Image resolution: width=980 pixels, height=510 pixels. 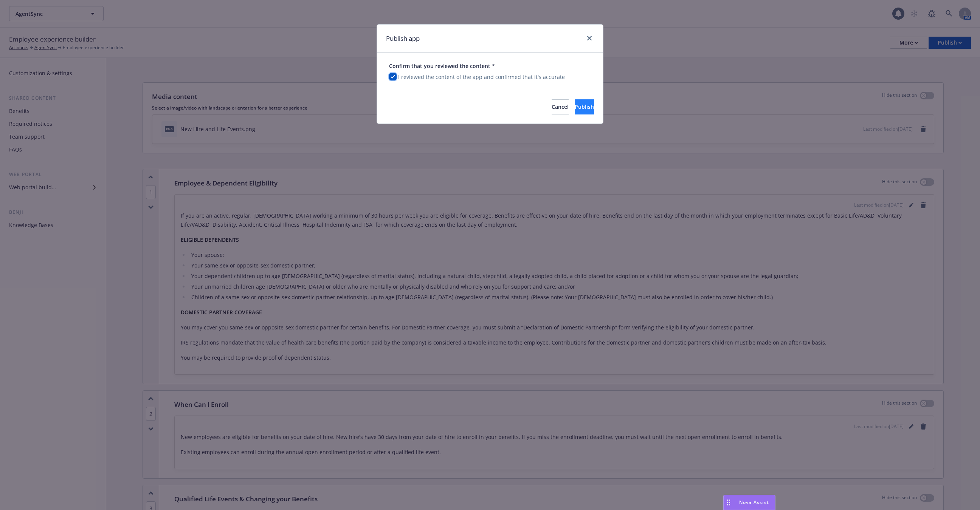 What do you see at coordinates (584, 107) in the screenshot?
I see `button: Publish` at bounding box center [584, 107].